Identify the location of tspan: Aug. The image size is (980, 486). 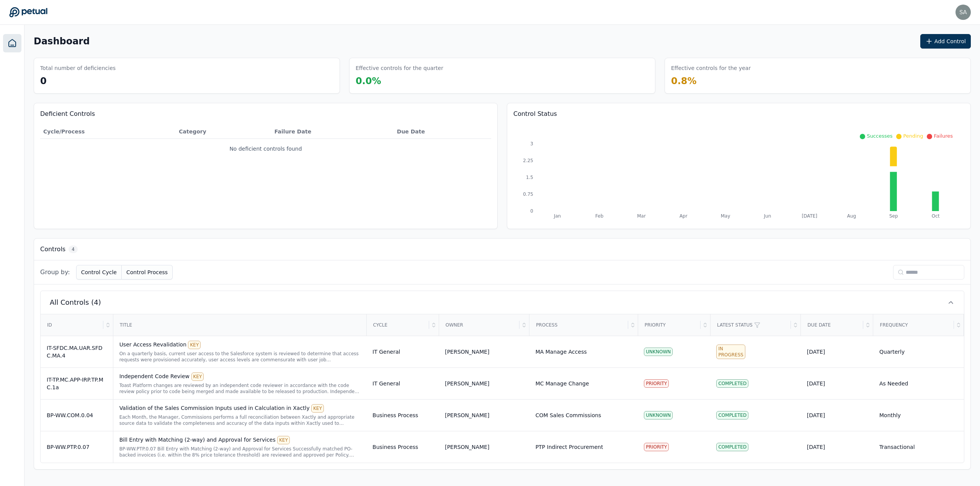
(851, 216).